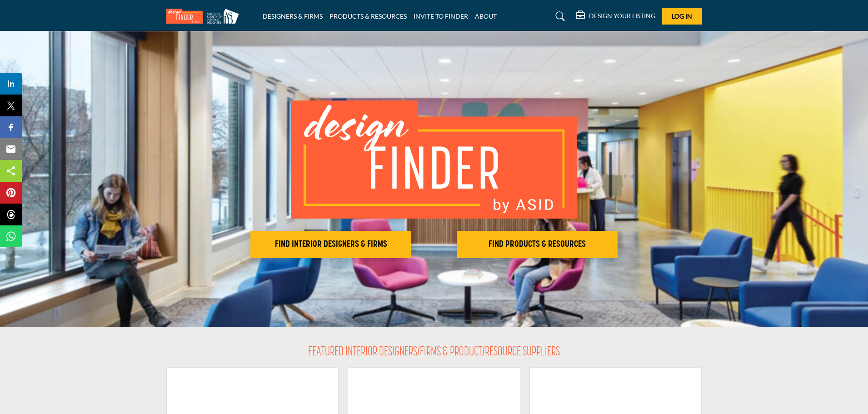 Image resolution: width=868 pixels, height=414 pixels. What do you see at coordinates (205, 16) in the screenshot?
I see `img: Site Logo` at bounding box center [205, 16].